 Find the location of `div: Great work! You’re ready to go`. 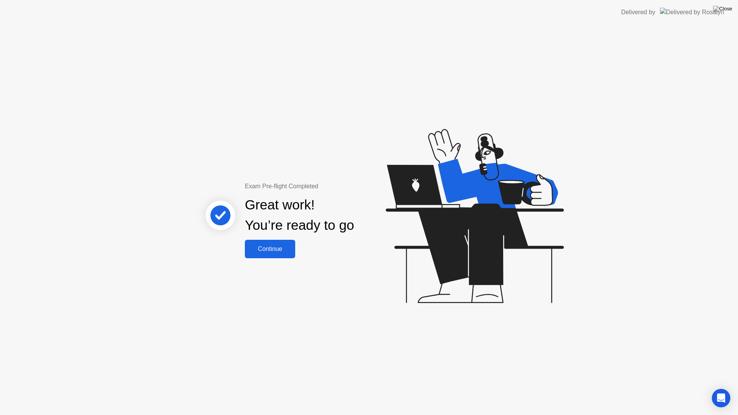

div: Great work! You’re ready to go is located at coordinates (300, 215).